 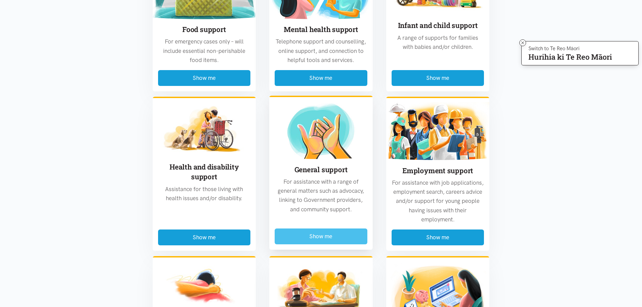 What do you see at coordinates (321, 170) in the screenshot?
I see `h3: General support` at bounding box center [321, 170].